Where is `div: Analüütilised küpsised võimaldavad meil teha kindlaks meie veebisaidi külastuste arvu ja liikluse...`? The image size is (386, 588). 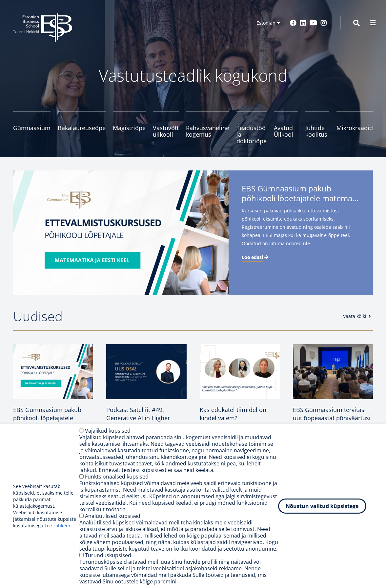 div: Analüütilised küpsised võimaldavad meil teha kindlaks meie veebisaidi külastuste arvu ja liikluse... is located at coordinates (179, 536).